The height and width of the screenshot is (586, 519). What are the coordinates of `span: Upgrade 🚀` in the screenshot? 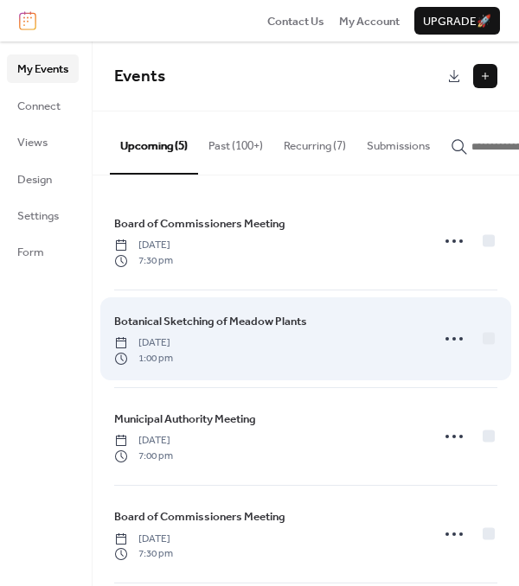 It's located at (457, 22).